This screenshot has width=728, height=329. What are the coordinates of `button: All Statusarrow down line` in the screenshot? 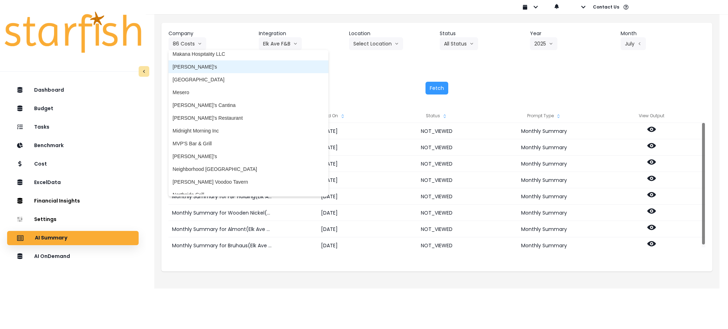 It's located at (459, 44).